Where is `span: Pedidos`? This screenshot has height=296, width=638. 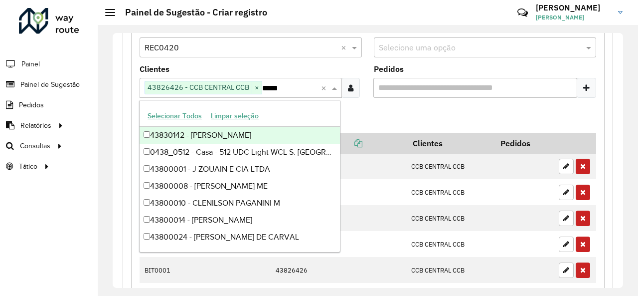
span: Pedidos is located at coordinates (31, 105).